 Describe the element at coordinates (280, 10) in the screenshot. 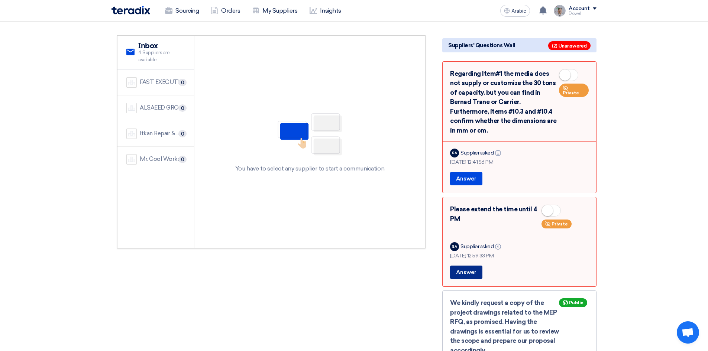

I see `font: My Suppliers` at that location.